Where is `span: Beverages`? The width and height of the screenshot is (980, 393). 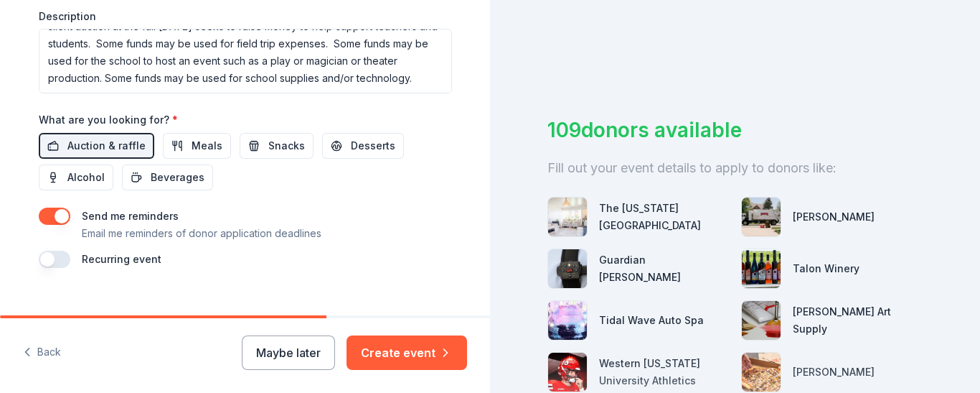 span: Beverages is located at coordinates (177, 177).